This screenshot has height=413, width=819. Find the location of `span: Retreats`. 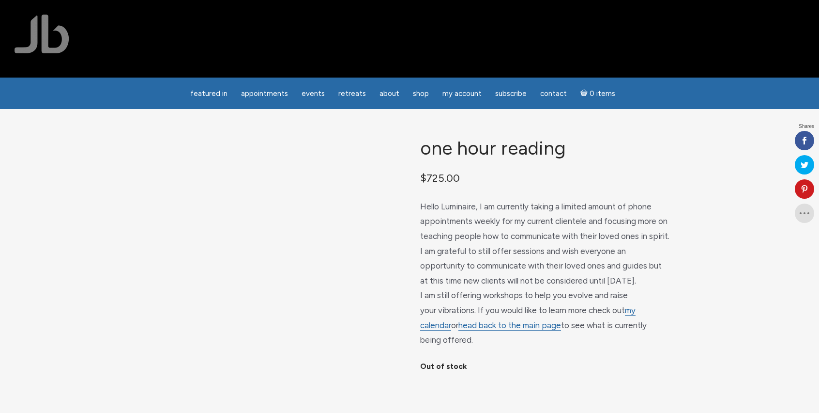

span: Retreats is located at coordinates (352, 93).